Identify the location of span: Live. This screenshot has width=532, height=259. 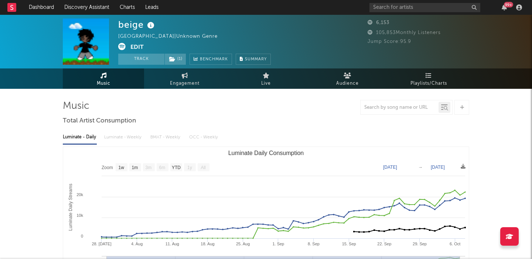
(266, 83).